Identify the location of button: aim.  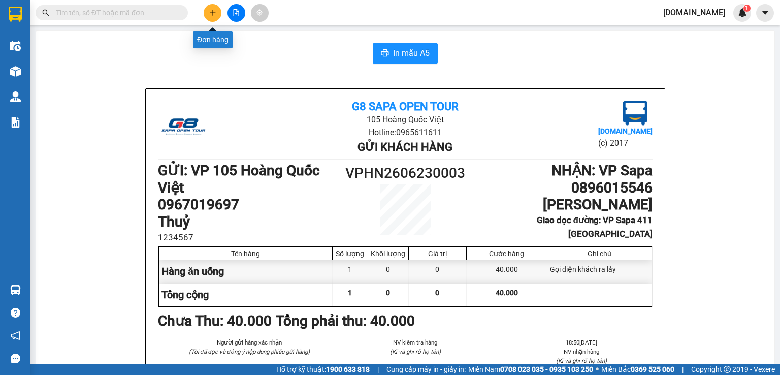
(259, 13).